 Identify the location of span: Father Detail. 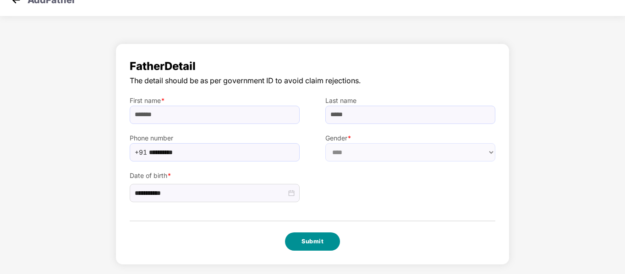
(313, 66).